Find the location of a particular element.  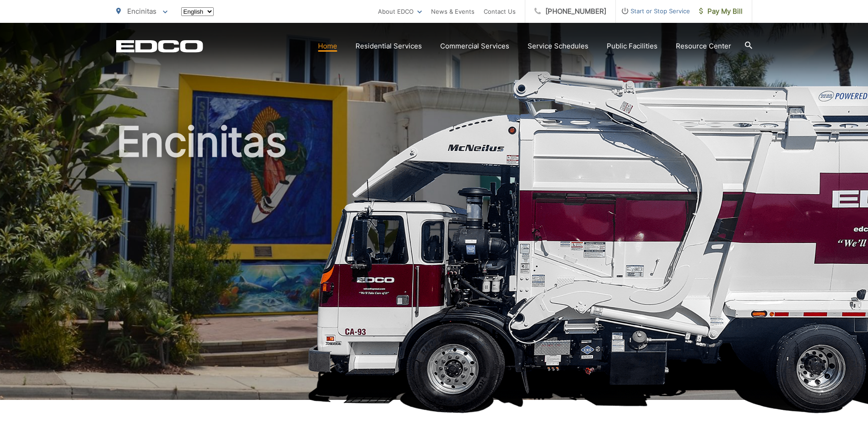

a: Resource Center is located at coordinates (703, 46).